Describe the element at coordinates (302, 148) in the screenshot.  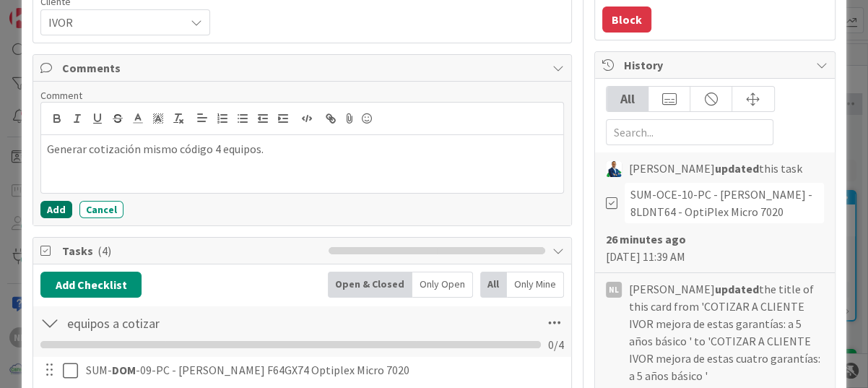
I see `p: Generar cotización mismo código 4 equipos.` at that location.